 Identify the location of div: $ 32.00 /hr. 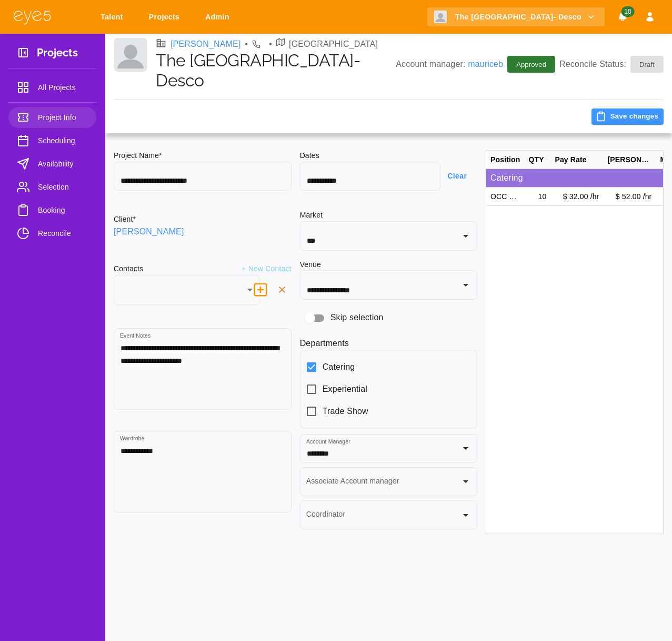
(578, 196).